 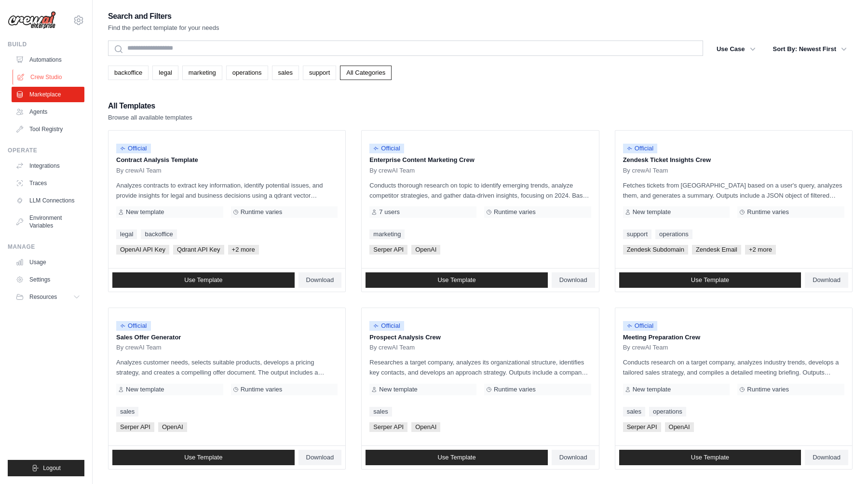 What do you see at coordinates (736, 49) in the screenshot?
I see `button: Use Case` at bounding box center [736, 49].